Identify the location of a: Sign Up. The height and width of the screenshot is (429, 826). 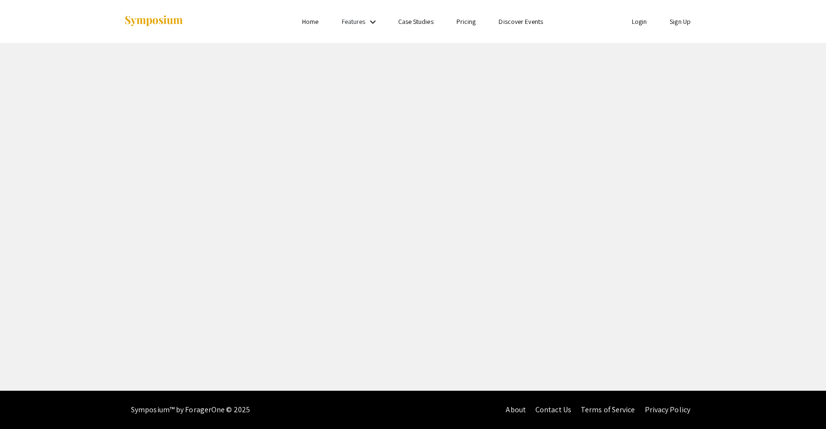
(680, 22).